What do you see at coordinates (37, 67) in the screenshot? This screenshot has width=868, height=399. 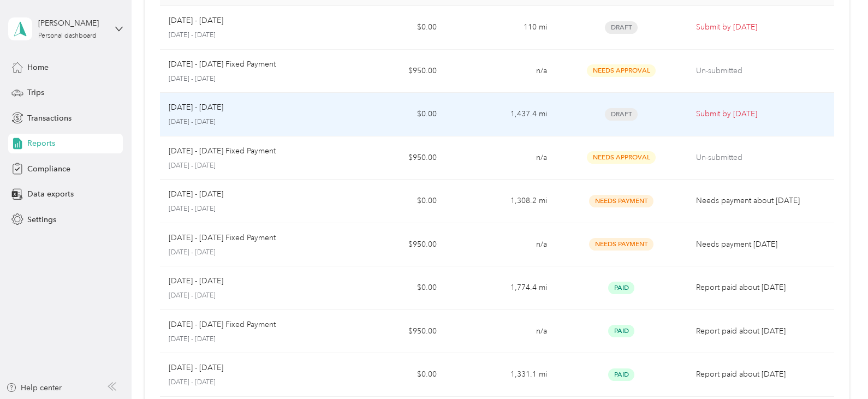 I see `span: Home` at bounding box center [37, 67].